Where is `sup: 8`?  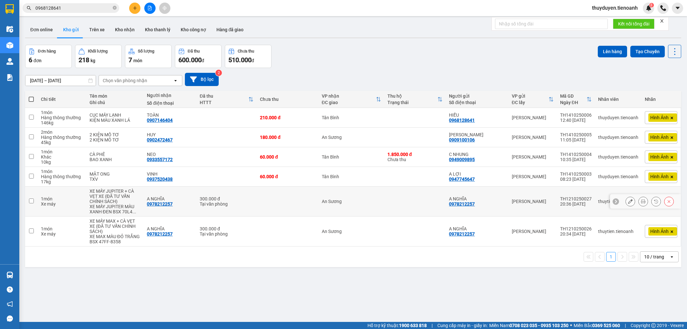
sup: 8 is located at coordinates (651, 5).